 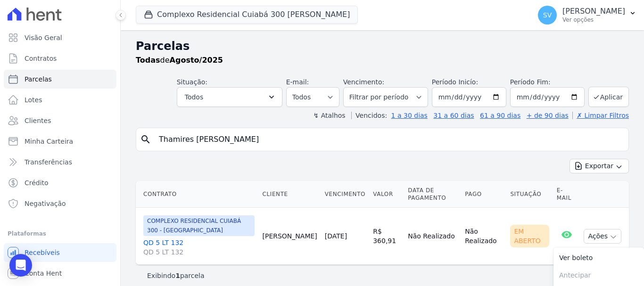 What do you see at coordinates (389, 140) in the screenshot?
I see `input: Buscar por nome do lote ou do cliente` at bounding box center [389, 140].